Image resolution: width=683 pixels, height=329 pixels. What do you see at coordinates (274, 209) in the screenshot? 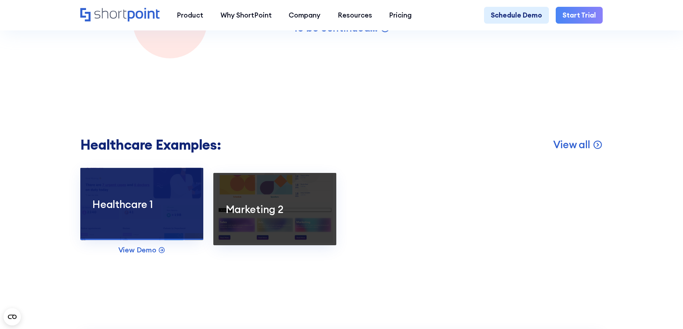
I see `a: Marketing 2Marketing 2` at bounding box center [274, 209].